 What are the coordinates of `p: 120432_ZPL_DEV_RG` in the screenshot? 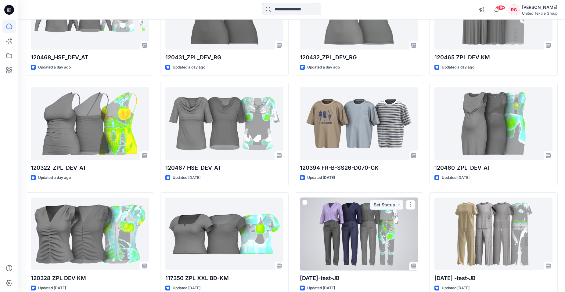 It's located at (359, 57).